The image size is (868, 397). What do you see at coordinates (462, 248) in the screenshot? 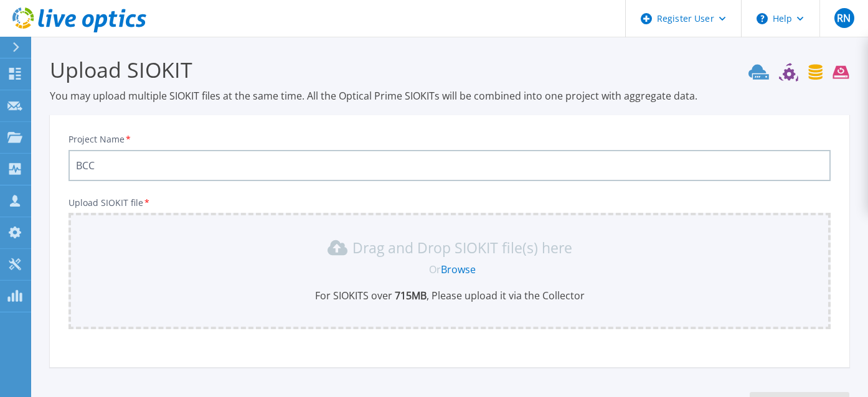
I see `p: Drag and Drop SIOKIT file(s) here` at bounding box center [462, 248].